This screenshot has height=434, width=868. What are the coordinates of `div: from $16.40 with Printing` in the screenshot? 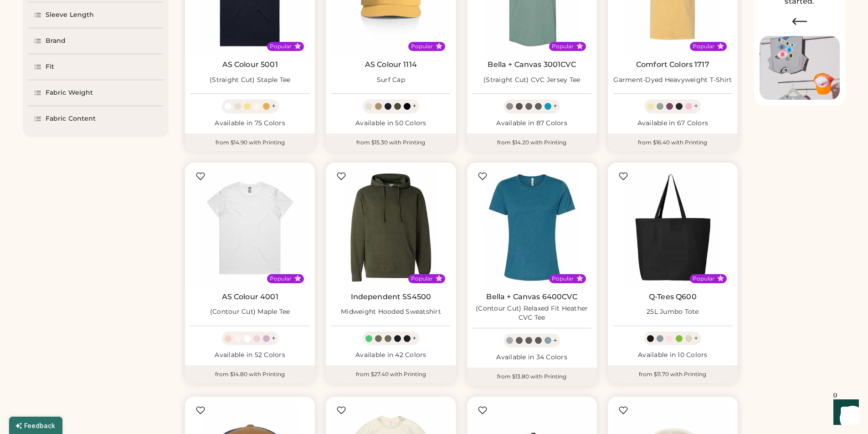 It's located at (673, 142).